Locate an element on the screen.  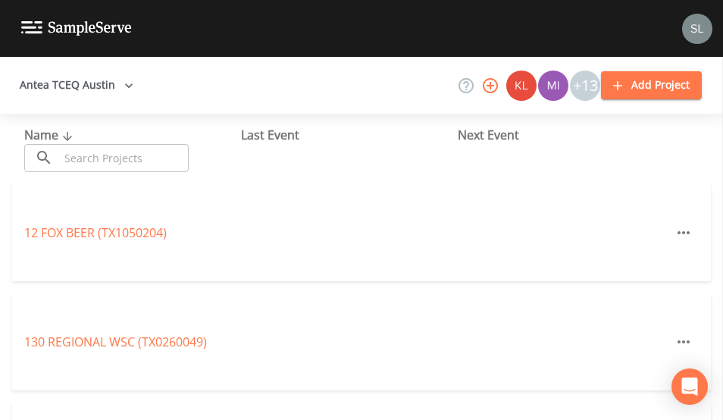
div: Miriaha Caddie is located at coordinates (553, 86).